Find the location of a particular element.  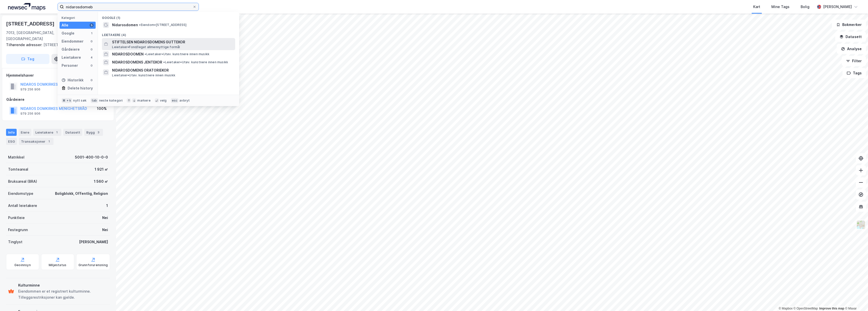

span: NIDAROSDOMENS JENTEKOR is located at coordinates (137, 63).